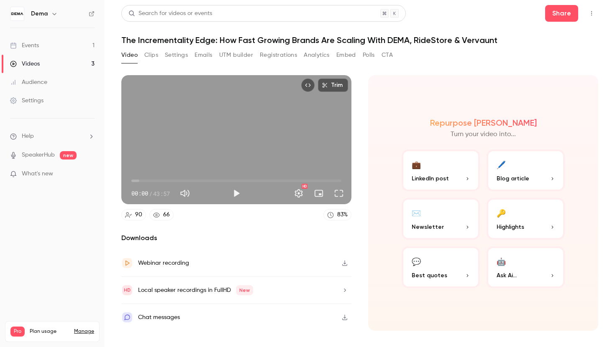 This screenshot has width=615, height=347. What do you see at coordinates (151, 55) in the screenshot?
I see `button: Clips` at bounding box center [151, 55].